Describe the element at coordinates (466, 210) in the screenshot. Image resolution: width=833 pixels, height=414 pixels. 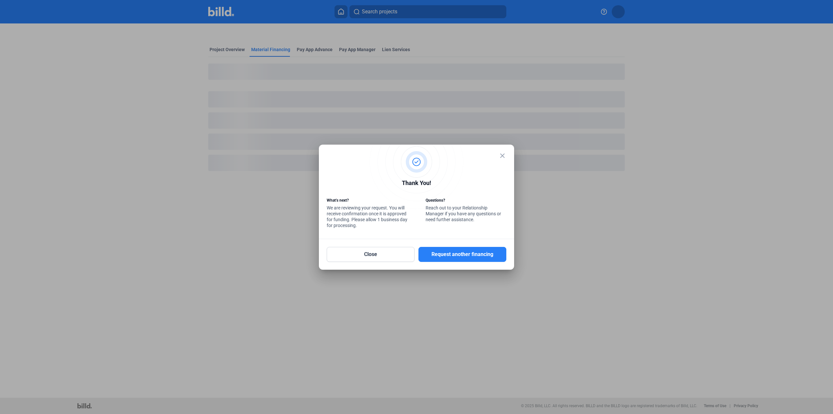
I see `div: Reach out to your Relationship Manager if you have any questions or need further assistance.` at that location.